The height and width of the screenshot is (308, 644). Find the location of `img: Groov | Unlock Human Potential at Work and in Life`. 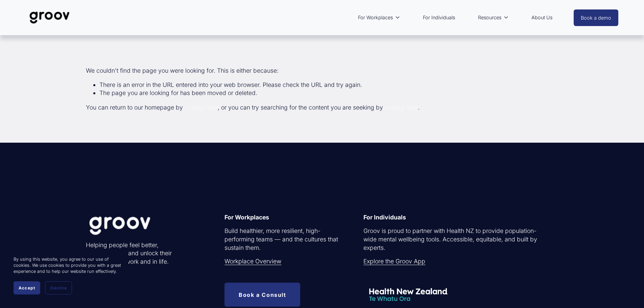

img: Groov | Unlock Human Potential at Work and in Life is located at coordinates (49, 18).